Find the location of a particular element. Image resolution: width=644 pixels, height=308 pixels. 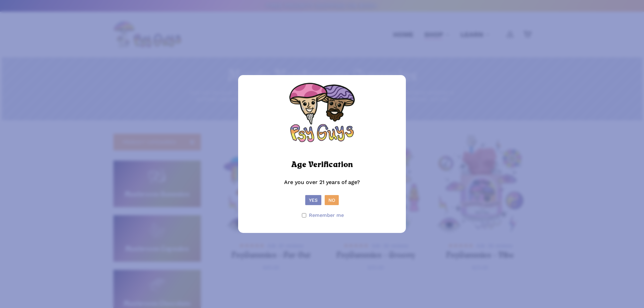

input: Remember me is located at coordinates (304, 215).